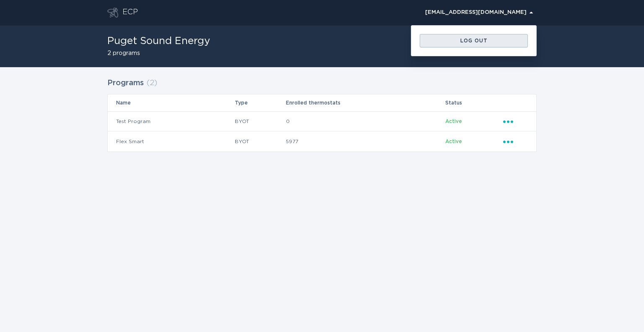  Describe the element at coordinates (130, 12) in the screenshot. I see `div: ECP` at that location.